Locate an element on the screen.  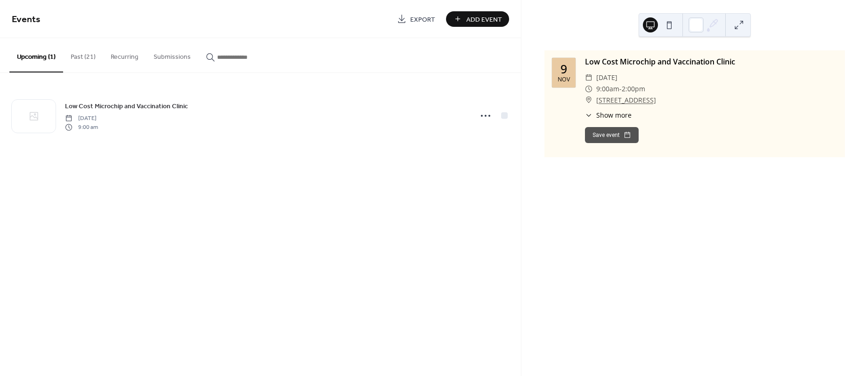
button: ​Show more is located at coordinates (608, 115).